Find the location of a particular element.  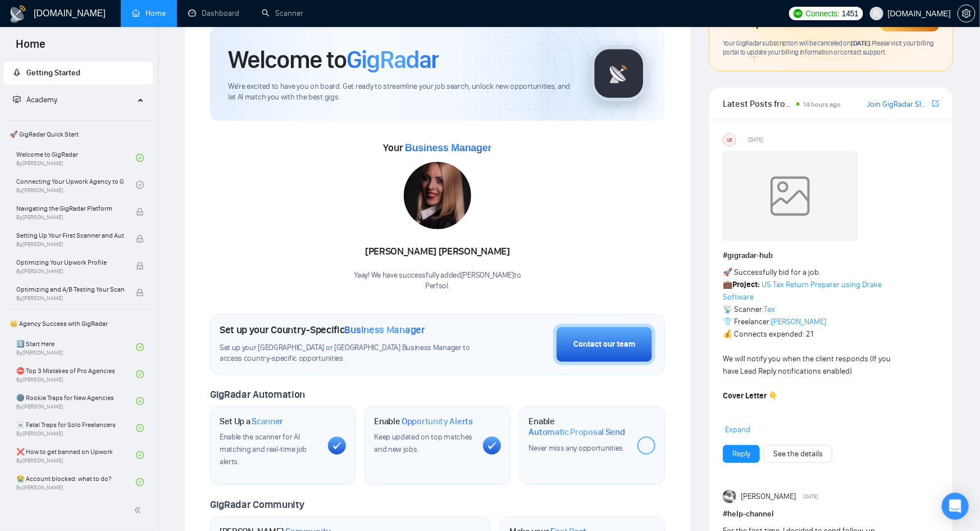

span: fund-projection-screen is located at coordinates (17, 99).